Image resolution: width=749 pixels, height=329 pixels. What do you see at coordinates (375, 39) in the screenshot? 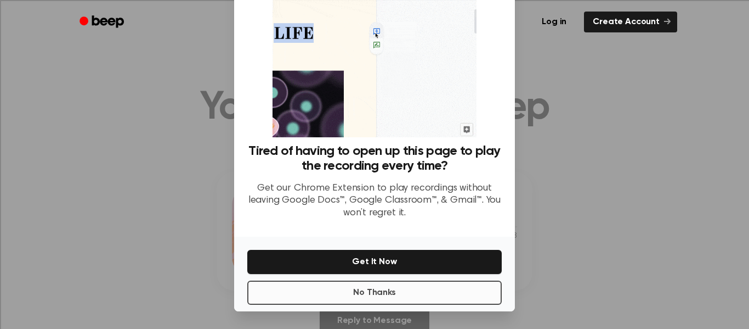
I see `div: Delete` at bounding box center [375, 39].